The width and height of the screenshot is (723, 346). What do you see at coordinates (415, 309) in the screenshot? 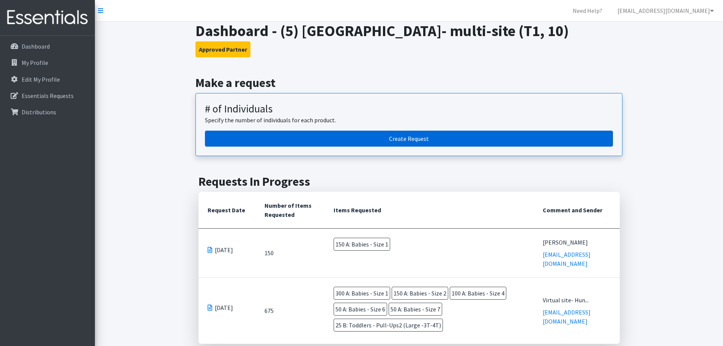
I see `span: 50 A: Babies - Size 7` at bounding box center [415, 309].